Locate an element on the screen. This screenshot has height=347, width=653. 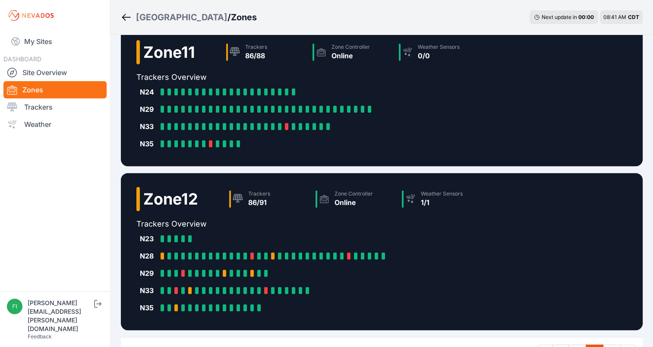
h2: Zone 11 is located at coordinates (169, 52).